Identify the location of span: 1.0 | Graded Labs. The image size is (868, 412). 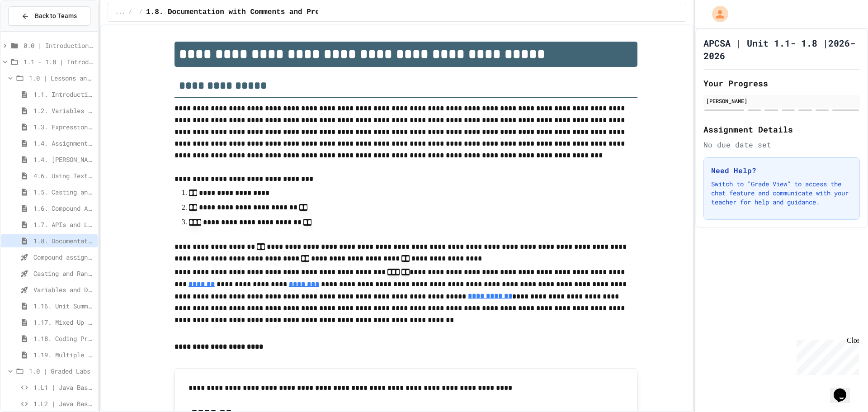
(61, 371).